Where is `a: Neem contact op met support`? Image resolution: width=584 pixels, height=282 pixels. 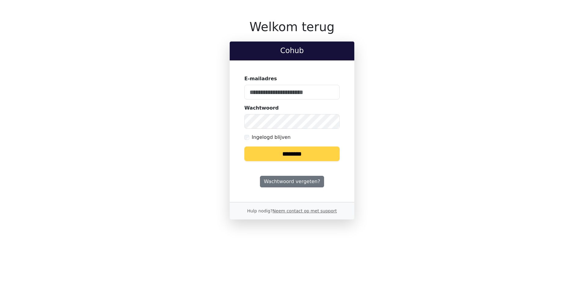 a: Neem contact op met support is located at coordinates (304, 211).